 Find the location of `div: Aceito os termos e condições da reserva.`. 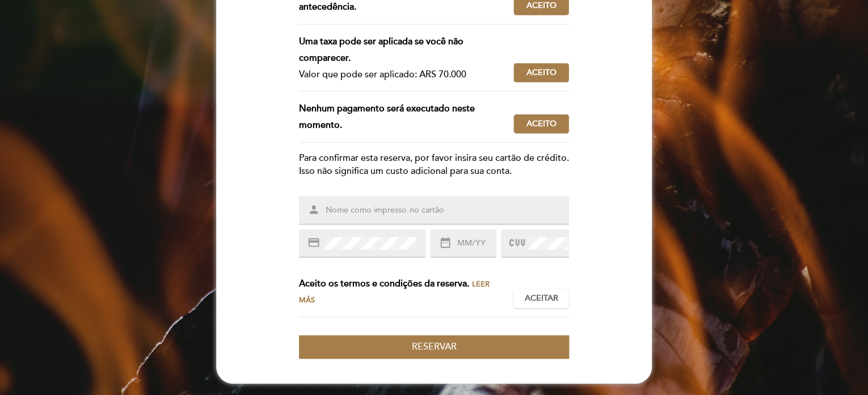

div: Aceito os termos e condições da reserva. is located at coordinates (406, 292).